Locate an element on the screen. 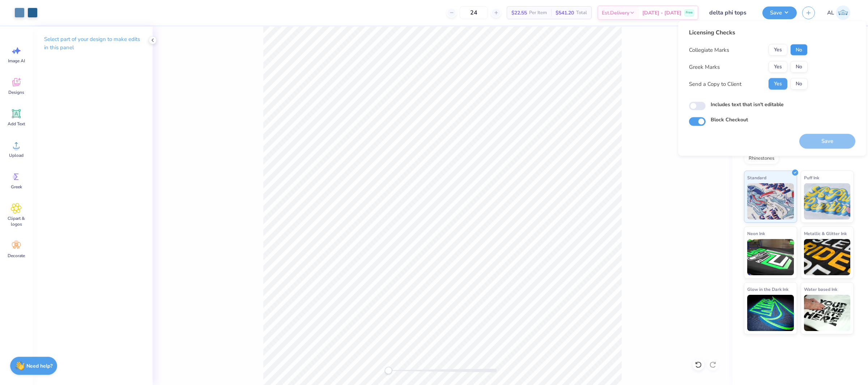 The width and height of the screenshot is (868, 385). span: Puff Ink is located at coordinates (812, 177).